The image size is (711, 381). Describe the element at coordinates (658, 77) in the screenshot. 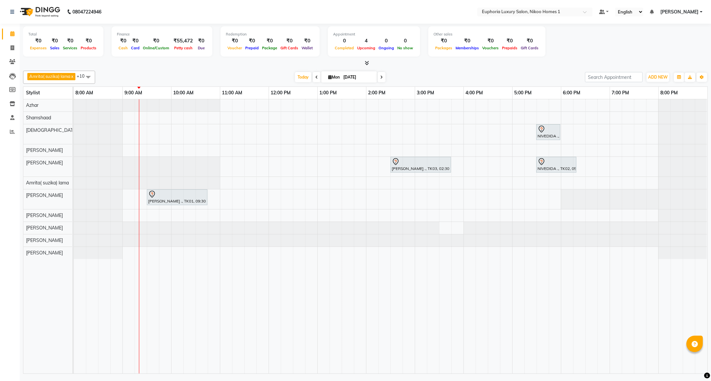

I see `button: ADD NEW` at that location.